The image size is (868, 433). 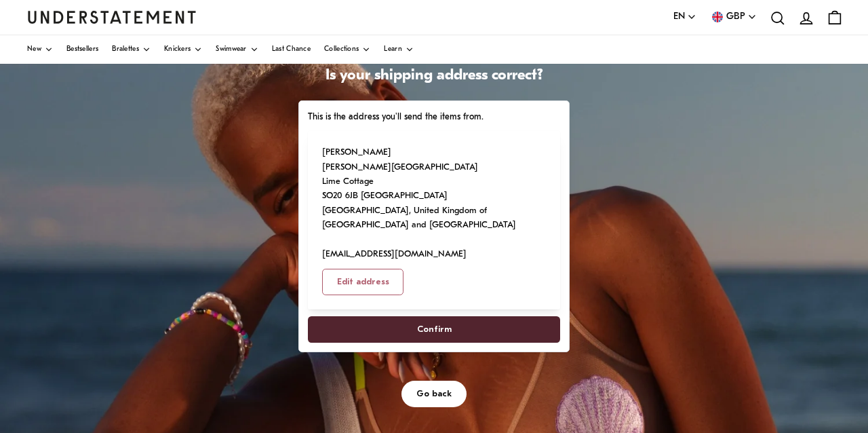 I want to click on span: Swimwear, so click(x=231, y=49).